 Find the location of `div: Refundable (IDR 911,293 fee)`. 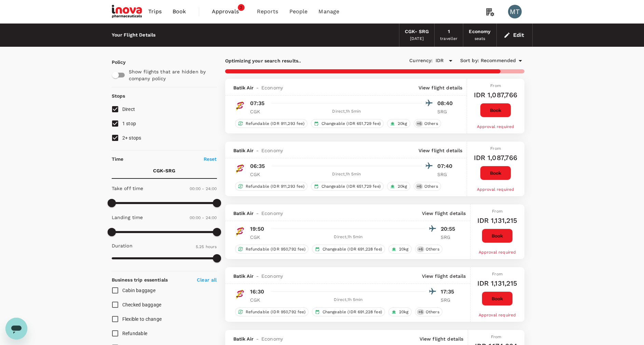

div: Refundable (IDR 911,293 fee) is located at coordinates (272, 187).